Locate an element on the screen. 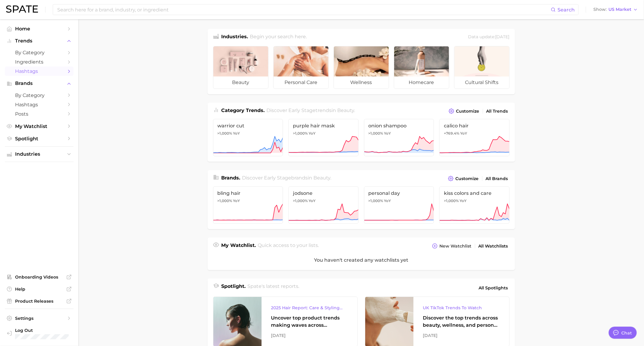 This screenshot has height=346, width=644. span: Brands . is located at coordinates (231, 178).